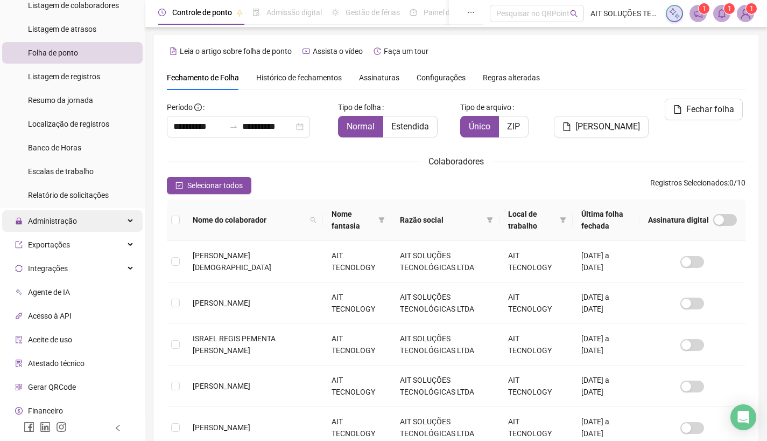 Image resolution: width=767 pixels, height=441 pixels. What do you see at coordinates (45, 427) in the screenshot?
I see `span: linkedin` at bounding box center [45, 427].